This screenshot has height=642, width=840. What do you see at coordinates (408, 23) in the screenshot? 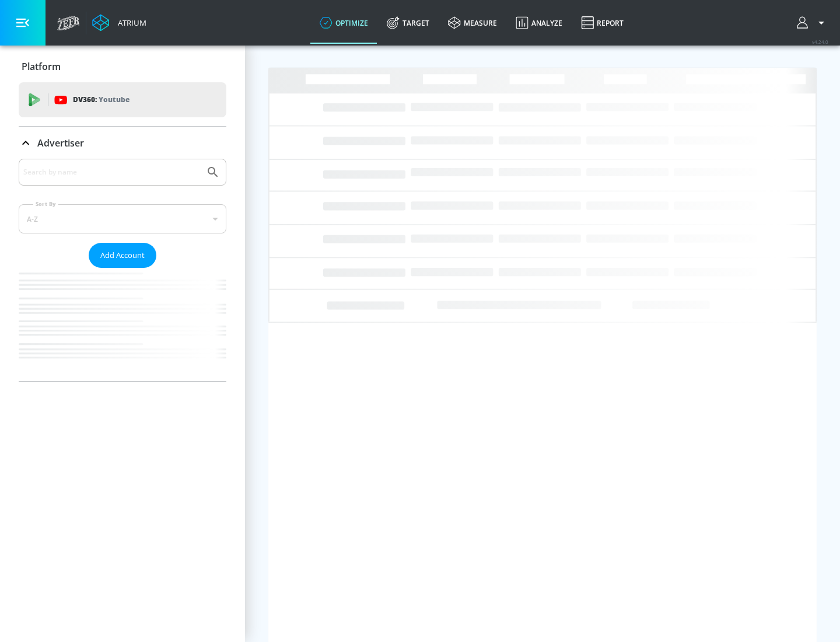
I see `a: Target` at bounding box center [408, 23].